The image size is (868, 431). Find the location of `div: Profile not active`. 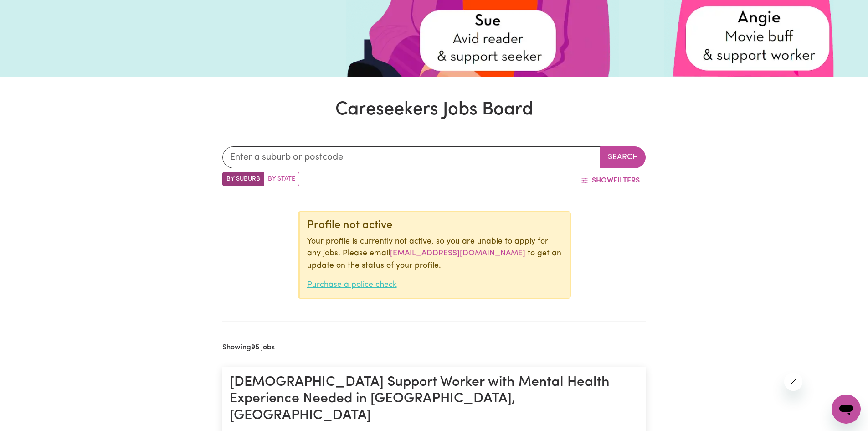

div: Profile not active is located at coordinates (435, 225).